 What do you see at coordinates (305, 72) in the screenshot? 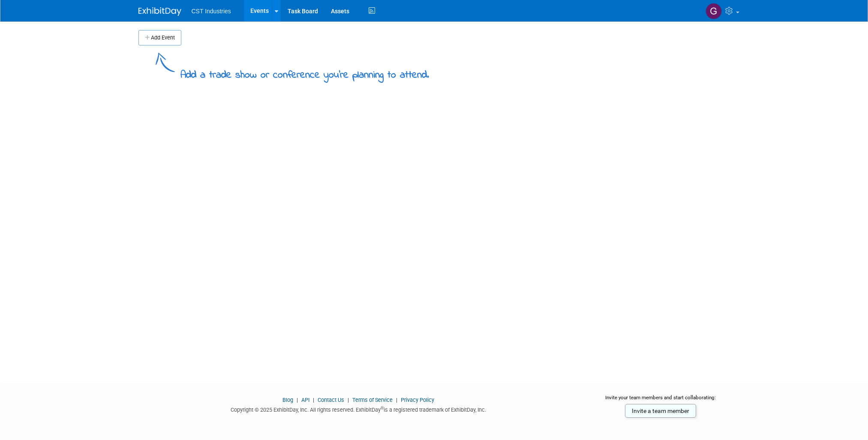
I see `div: Add a trade show or conference you're planning to attend.` at bounding box center [305, 72].